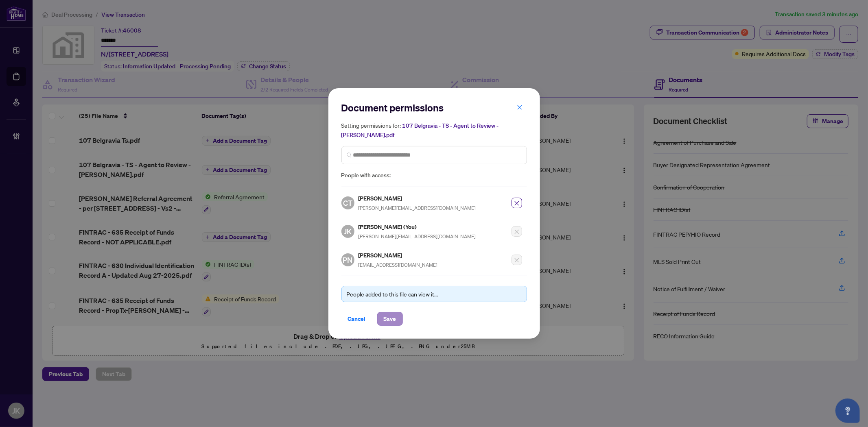 The height and width of the screenshot is (427, 868). What do you see at coordinates (434, 175) in the screenshot?
I see `span: People with access:` at bounding box center [434, 175].